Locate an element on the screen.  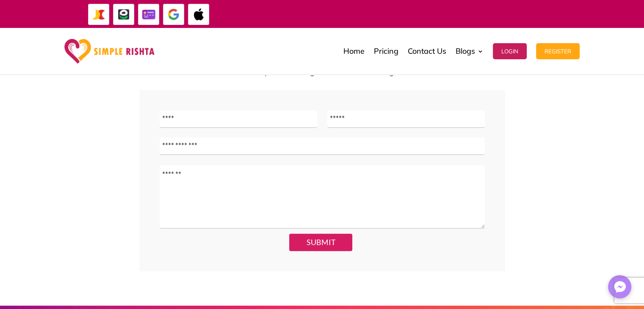
a: Contact Us is located at coordinates (427, 51).